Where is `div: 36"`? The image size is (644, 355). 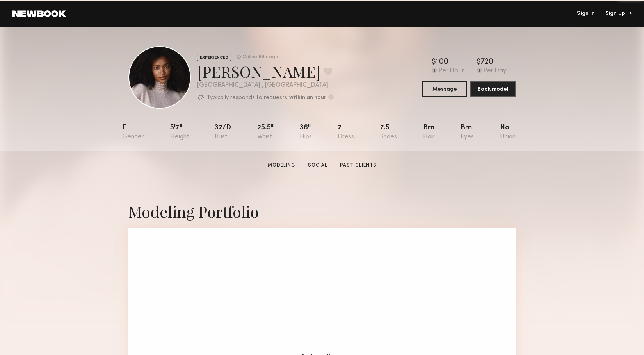 div: 36" is located at coordinates (305, 132).